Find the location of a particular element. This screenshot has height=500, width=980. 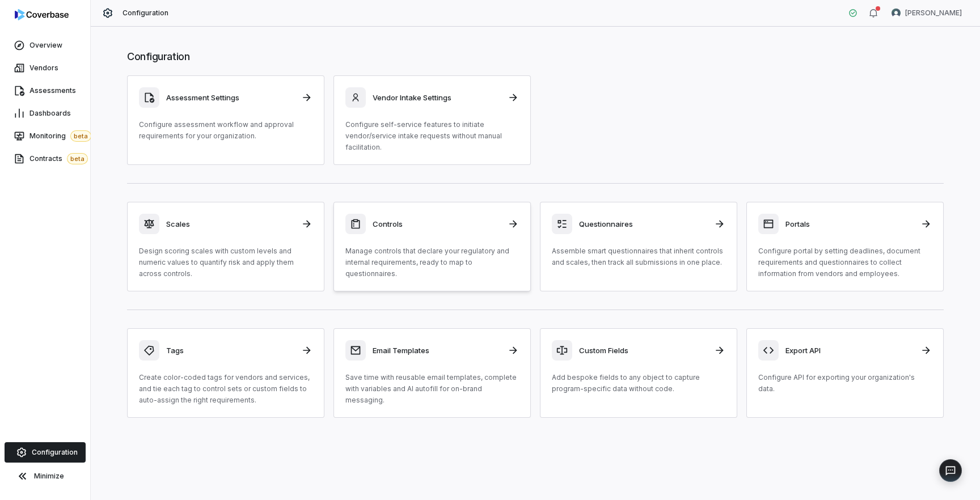

a: PortalsConfigure portal by setting deadlines, document requirements and questionnaires to collect... is located at coordinates (845, 247).